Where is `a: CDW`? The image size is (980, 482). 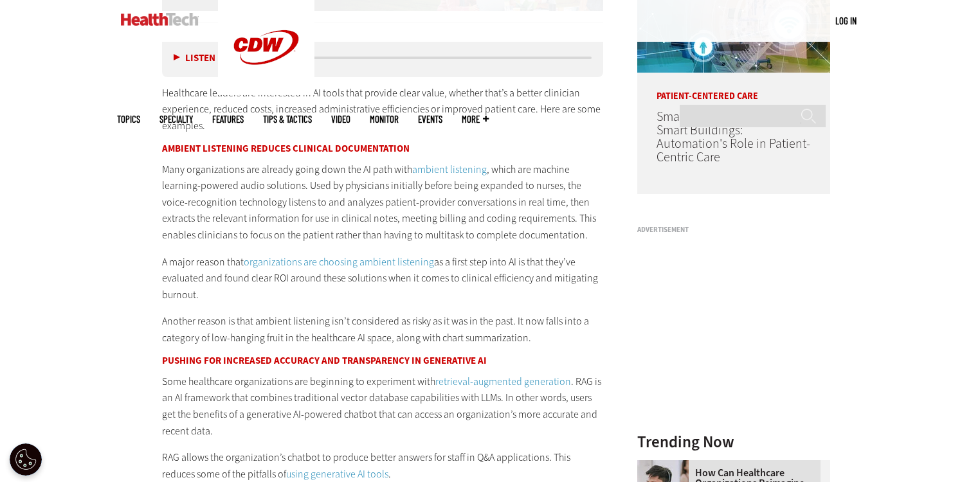
a: CDW is located at coordinates (266, 91).